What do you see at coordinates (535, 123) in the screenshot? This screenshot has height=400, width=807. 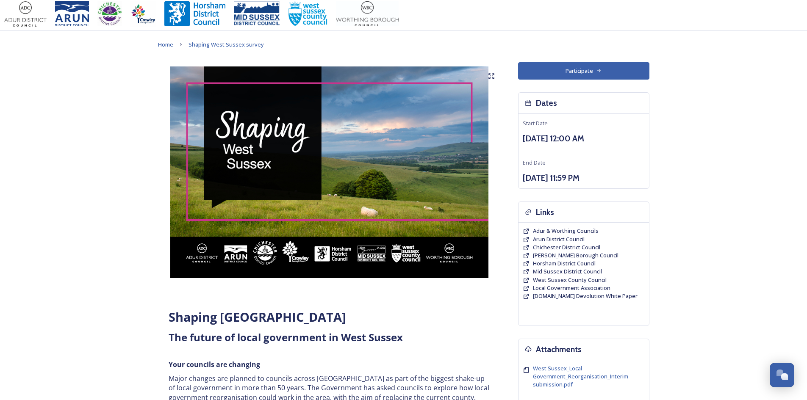 I see `span: Start Date` at bounding box center [535, 123].